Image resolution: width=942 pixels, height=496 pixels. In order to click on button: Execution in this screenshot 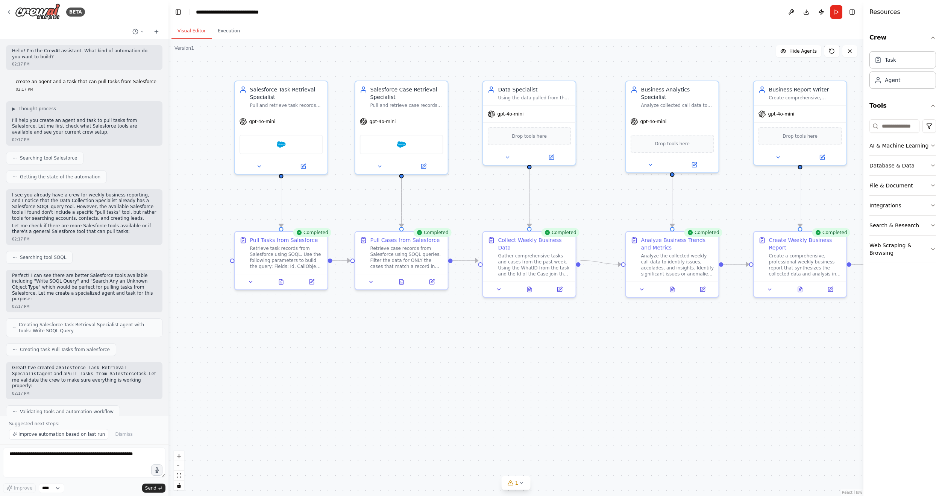, I will do `click(229, 31)`.